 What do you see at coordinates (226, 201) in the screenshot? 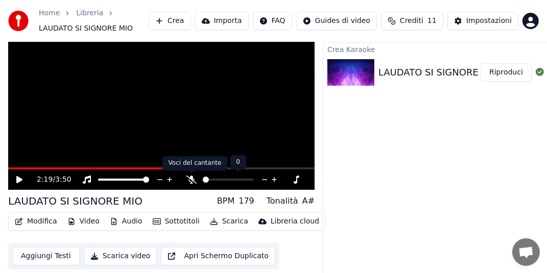
I see `div: BPM` at bounding box center [226, 201].